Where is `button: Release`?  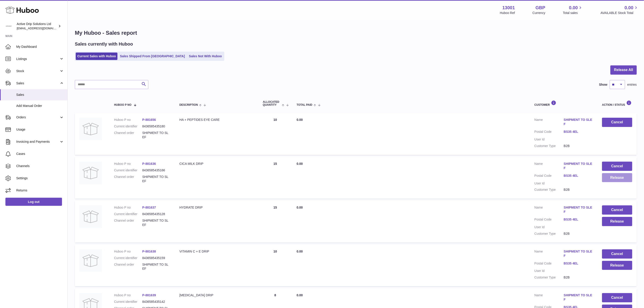
button: Release is located at coordinates (617, 265).